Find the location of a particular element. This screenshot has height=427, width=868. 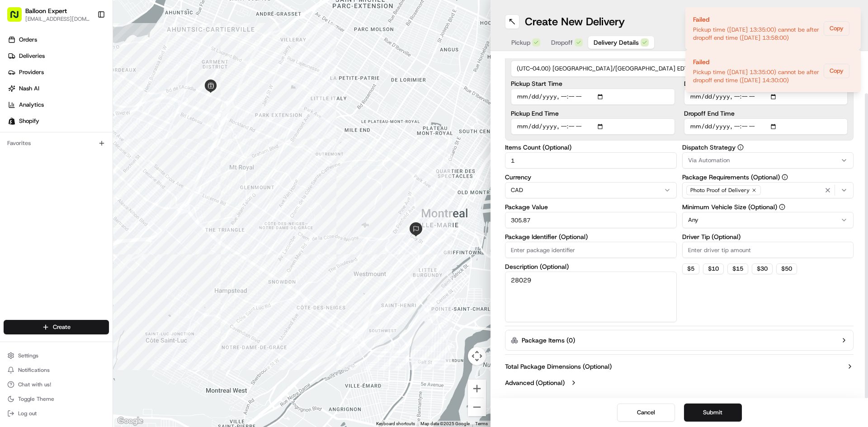

span: Dropoff is located at coordinates (562, 42).